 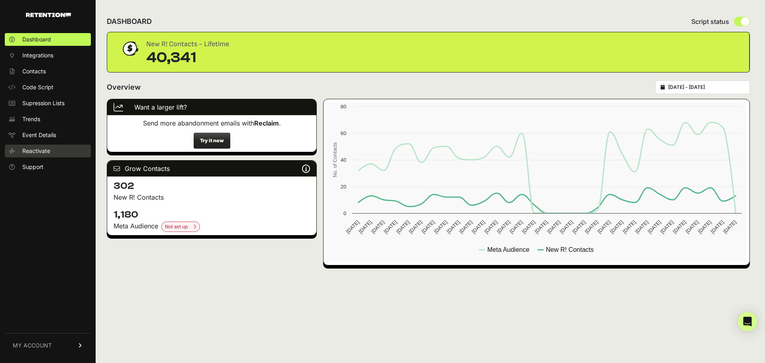 What do you see at coordinates (38, 87) in the screenshot?
I see `span: Code Script` at bounding box center [38, 87].